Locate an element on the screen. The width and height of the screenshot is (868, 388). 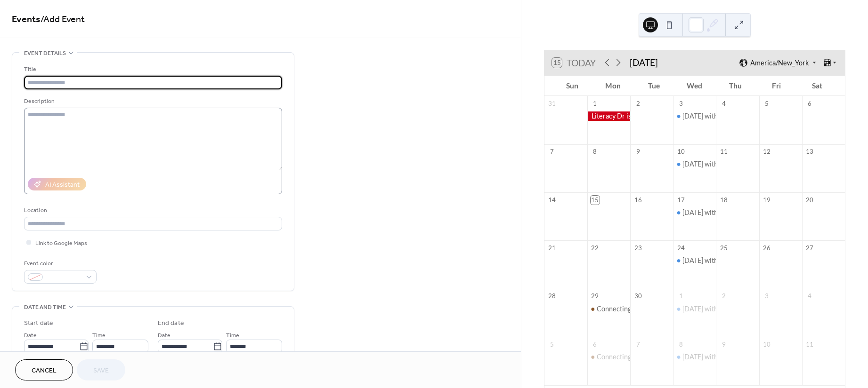
div: Thu is located at coordinates (735, 86).